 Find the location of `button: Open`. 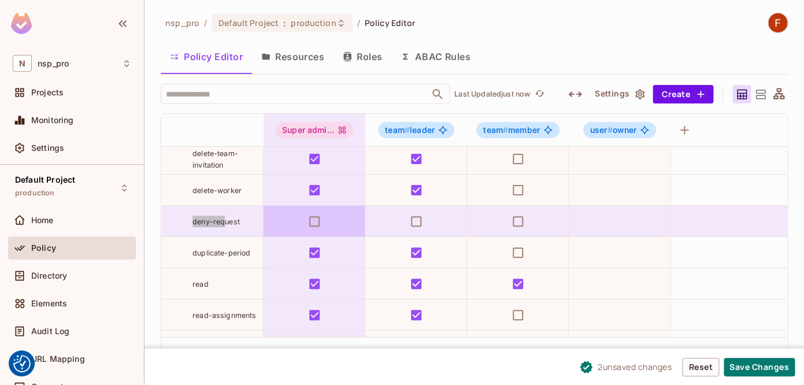

button: Open is located at coordinates (437, 94).